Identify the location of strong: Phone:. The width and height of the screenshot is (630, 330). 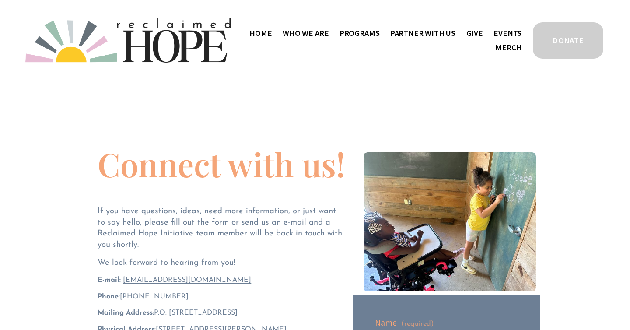
(108, 297).